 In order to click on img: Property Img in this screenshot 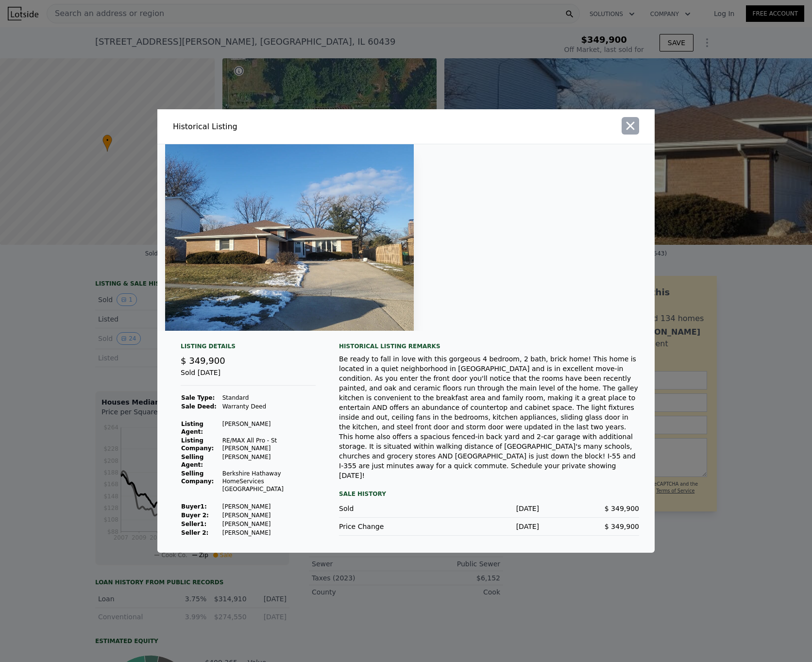, I will do `click(289, 238)`.